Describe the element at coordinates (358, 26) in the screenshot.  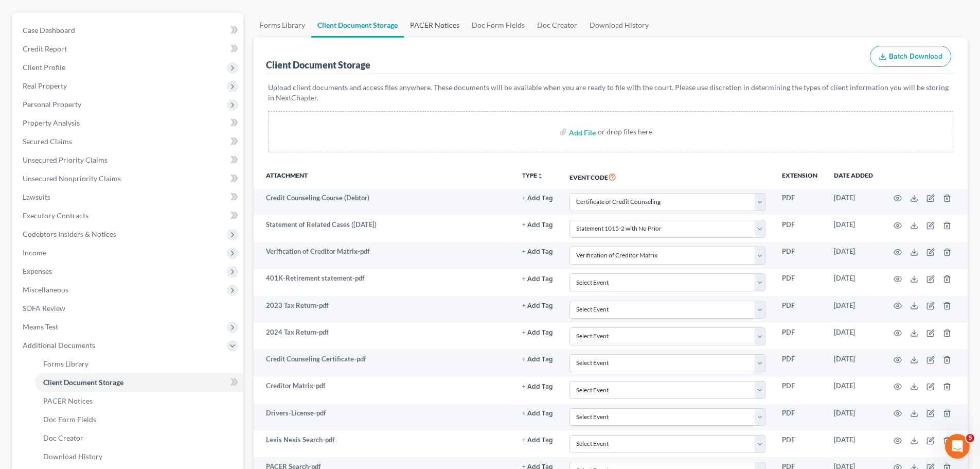
I see `a: Client Document Storage` at that location.